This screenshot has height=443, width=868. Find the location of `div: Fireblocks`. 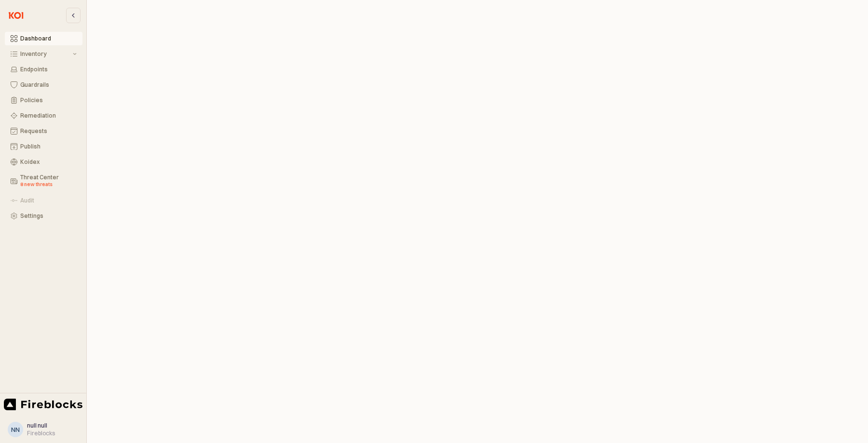

div: Fireblocks is located at coordinates (41, 433).